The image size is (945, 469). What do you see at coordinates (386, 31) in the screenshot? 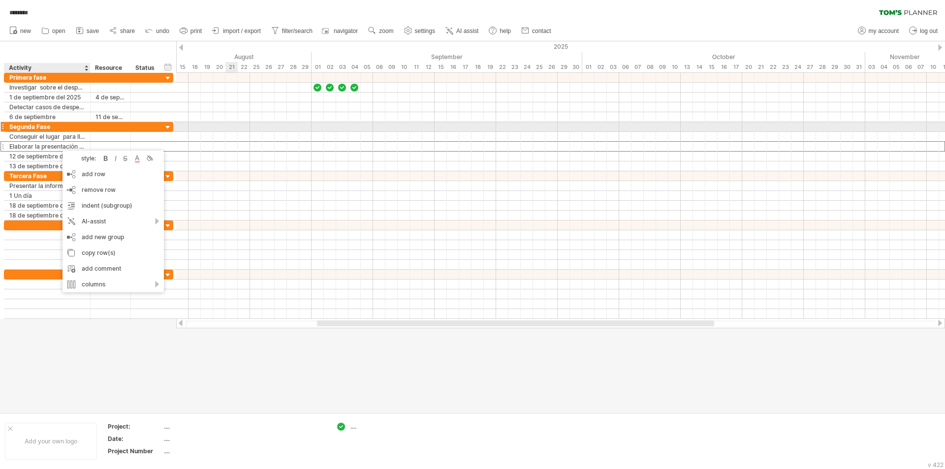
I see `span: zoom` at bounding box center [386, 31].